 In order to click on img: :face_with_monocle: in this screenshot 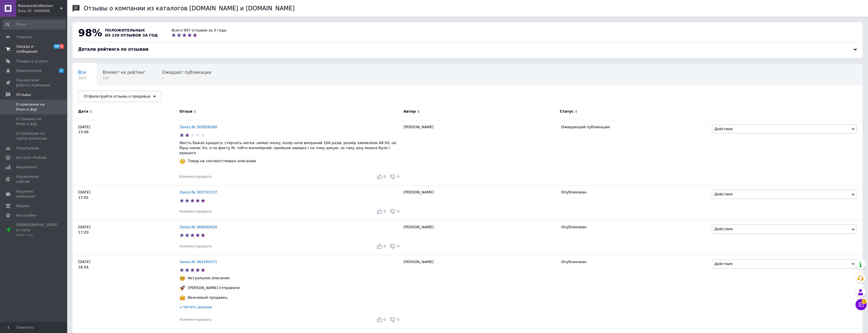, I will do `click(183, 161)`.